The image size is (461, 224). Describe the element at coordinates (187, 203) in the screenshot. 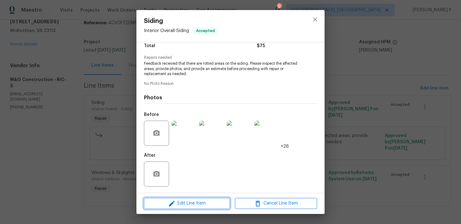

I see `button: Edit Line Item` at that location.